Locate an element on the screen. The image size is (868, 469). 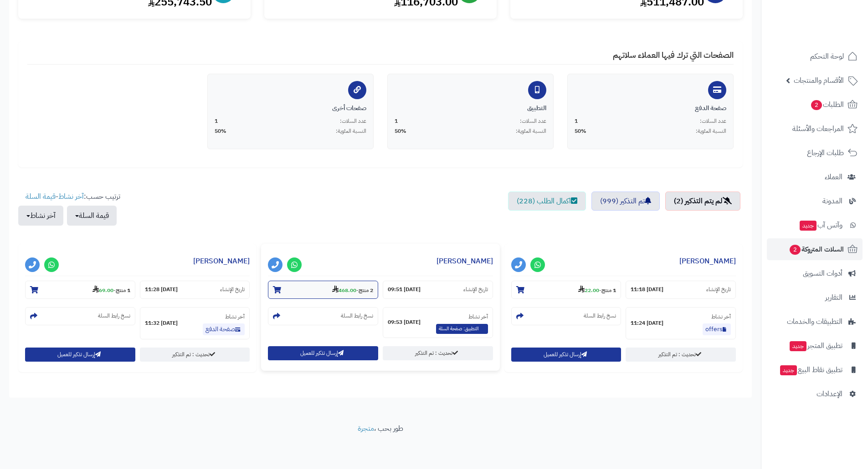
a: التقارير is located at coordinates (815, 297).